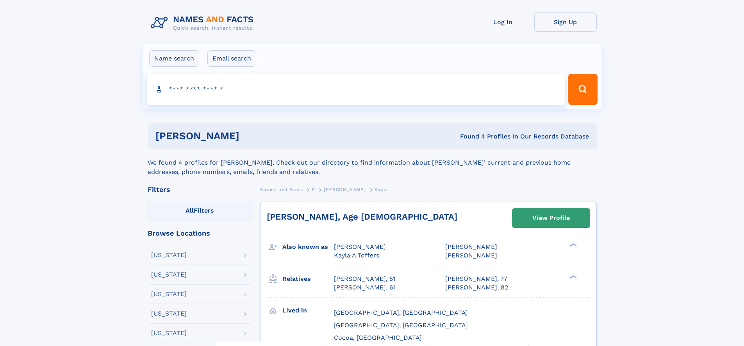  Describe the element at coordinates (308, 311) in the screenshot. I see `h3: Lived in` at that location.